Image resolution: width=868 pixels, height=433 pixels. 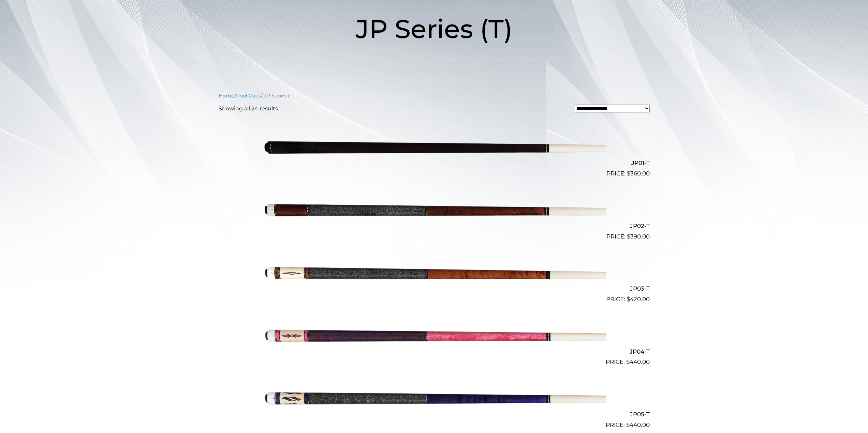 What do you see at coordinates (434, 414) in the screenshot?
I see `h2: JP05-T` at bounding box center [434, 414].